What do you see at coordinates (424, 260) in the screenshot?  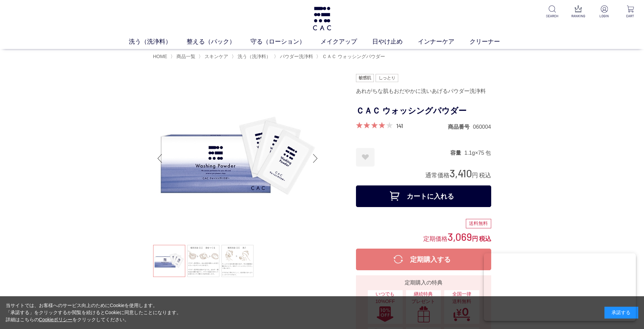 I see `button: 定期購入する` at bounding box center [424, 260].